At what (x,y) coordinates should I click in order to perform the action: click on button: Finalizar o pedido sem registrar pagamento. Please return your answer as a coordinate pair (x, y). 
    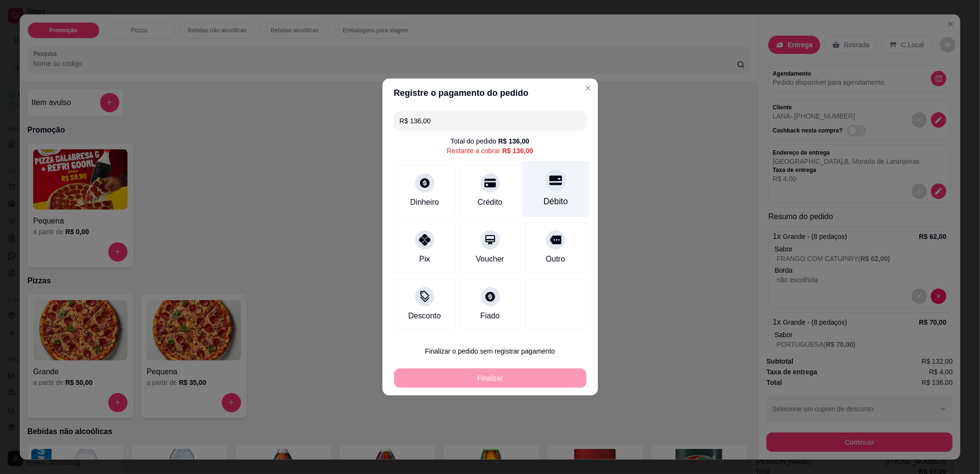
    Looking at the image, I should click on (490, 351).